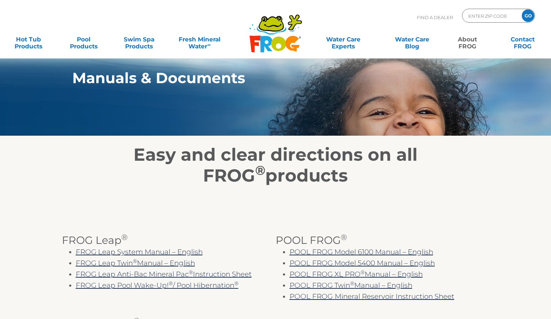 The width and height of the screenshot is (551, 319). What do you see at coordinates (139, 252) in the screenshot?
I see `a: FROG Leap System Manual – English` at bounding box center [139, 252].